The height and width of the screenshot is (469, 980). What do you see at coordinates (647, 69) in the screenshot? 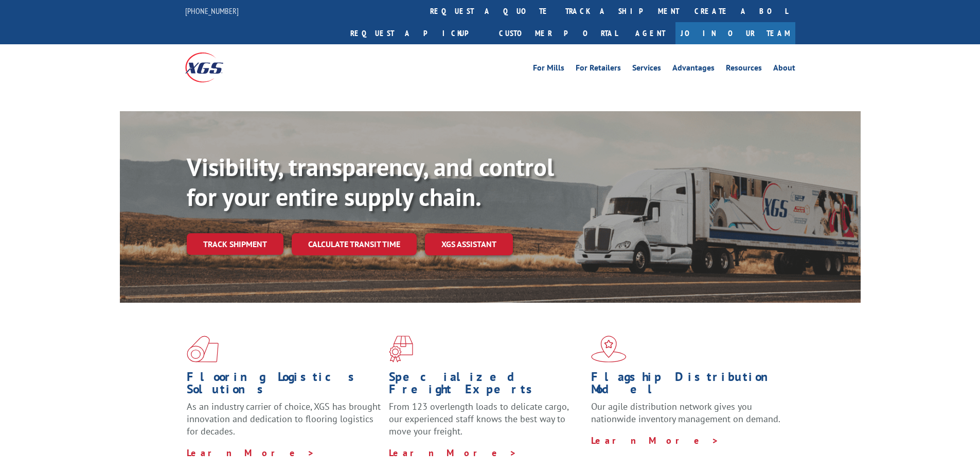
I see `a: Services` at bounding box center [647, 69].